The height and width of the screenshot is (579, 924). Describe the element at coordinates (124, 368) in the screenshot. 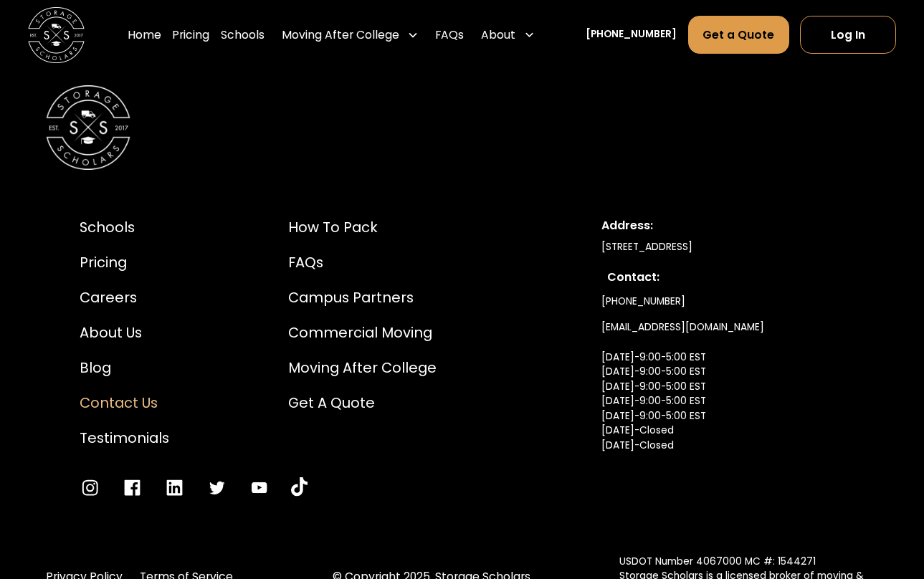

I see `a: Blog` at that location.